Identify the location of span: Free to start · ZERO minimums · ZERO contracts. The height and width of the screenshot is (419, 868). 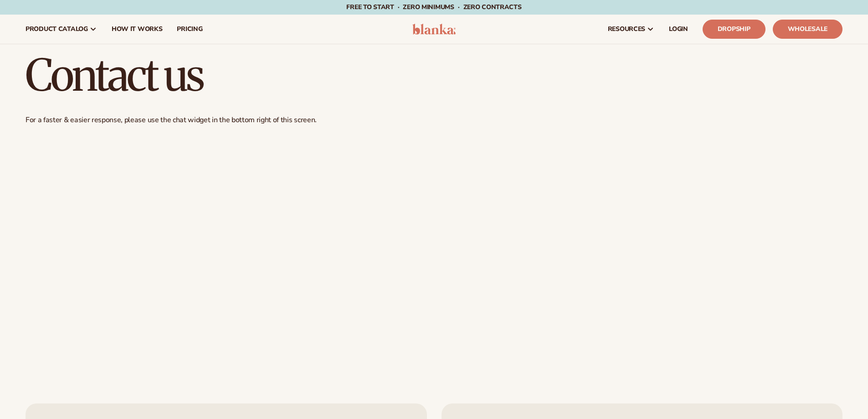
(434, 7).